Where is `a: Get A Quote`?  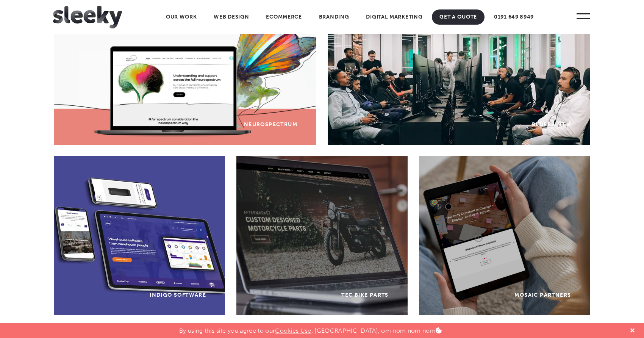 a: Get A Quote is located at coordinates (458, 17).